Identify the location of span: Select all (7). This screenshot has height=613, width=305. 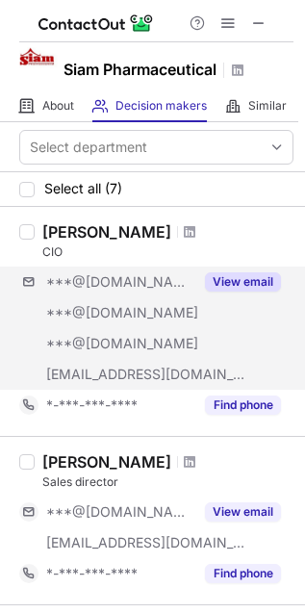
(83, 189).